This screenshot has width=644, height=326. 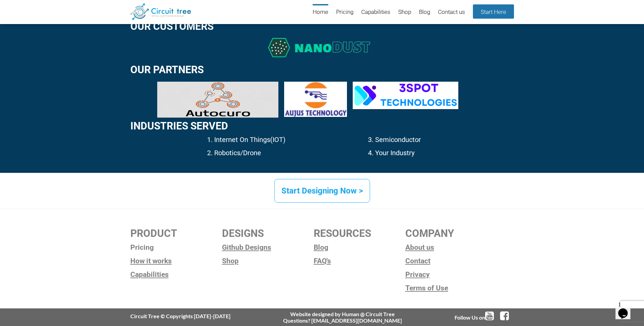 I want to click on h2: COMPANY, so click(x=451, y=233).